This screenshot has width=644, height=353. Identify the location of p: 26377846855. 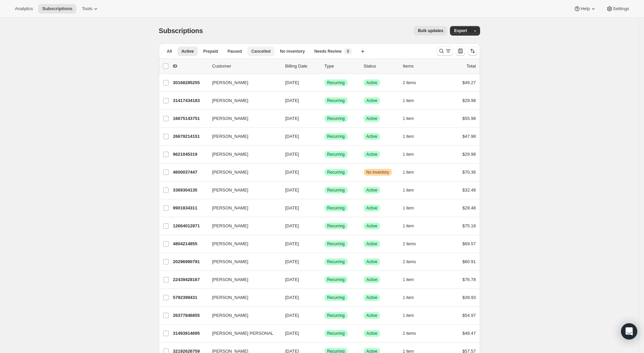
(190, 315).